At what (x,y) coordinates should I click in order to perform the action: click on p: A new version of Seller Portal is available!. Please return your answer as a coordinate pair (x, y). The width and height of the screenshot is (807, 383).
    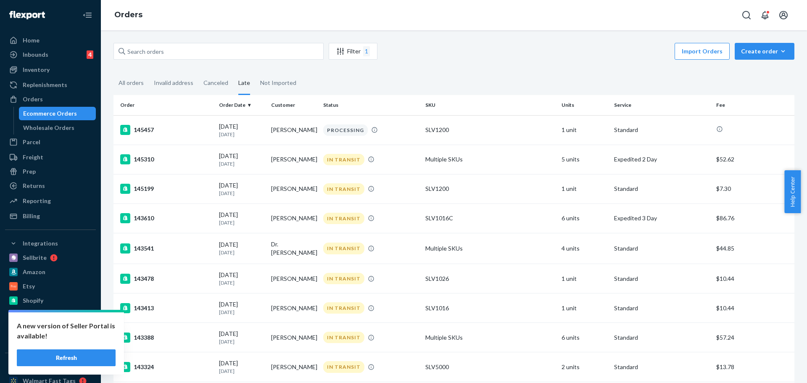
    Looking at the image, I should click on (66, 331).